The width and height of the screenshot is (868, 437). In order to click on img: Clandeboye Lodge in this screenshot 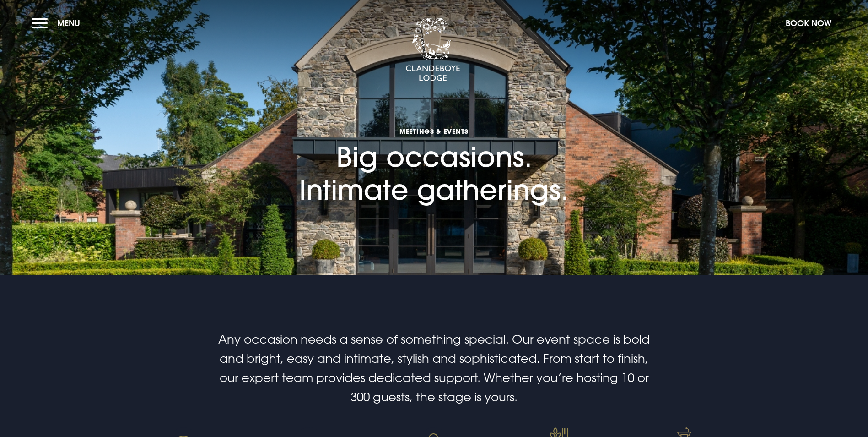, I will do `click(433, 50)`.